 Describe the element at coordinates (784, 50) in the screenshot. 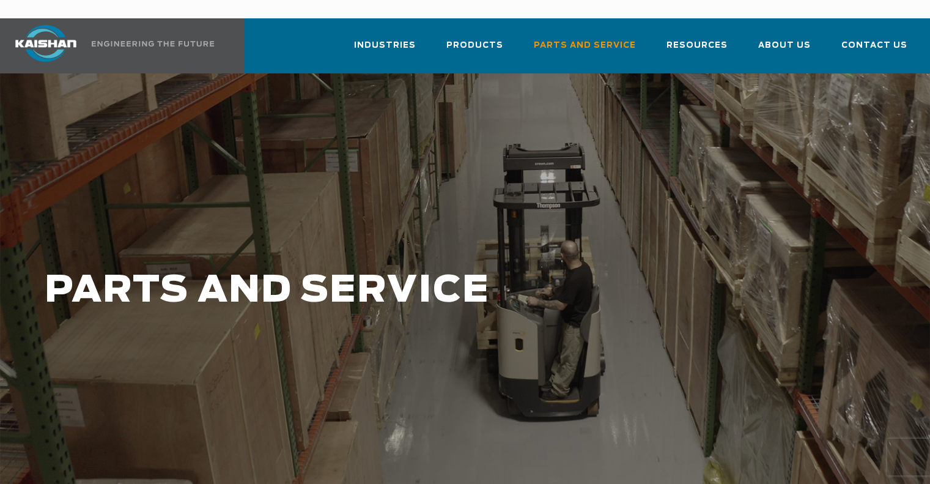

I see `a: About Us` at that location.